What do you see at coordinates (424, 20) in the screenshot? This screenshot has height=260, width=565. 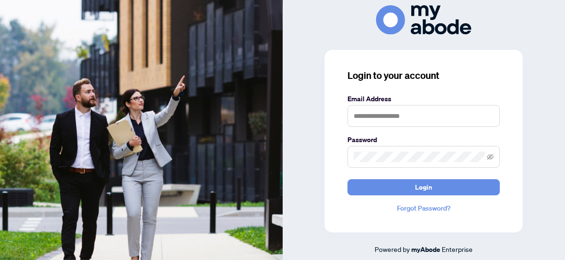 I see `img: ma-logo` at bounding box center [424, 20].